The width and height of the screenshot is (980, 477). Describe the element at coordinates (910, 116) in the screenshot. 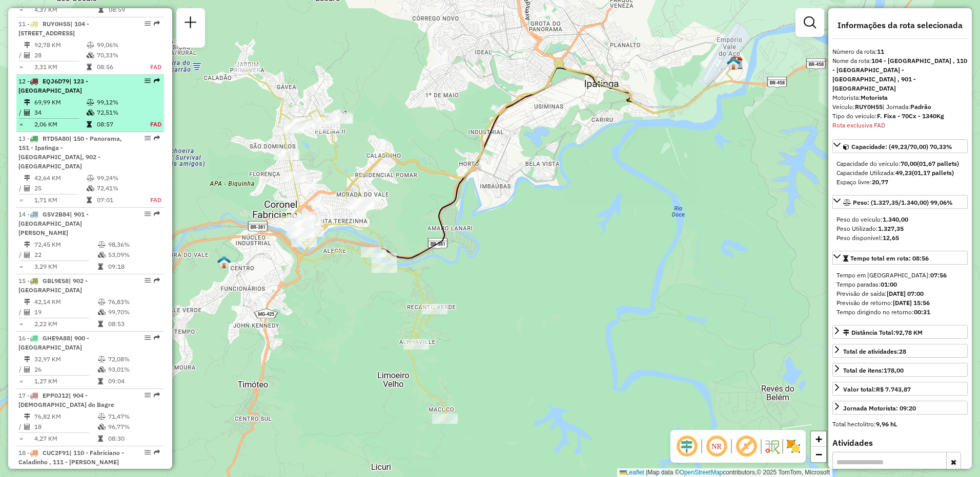

I see `strong: F. Fixa - 70Cx - 1340Kg` at that location.